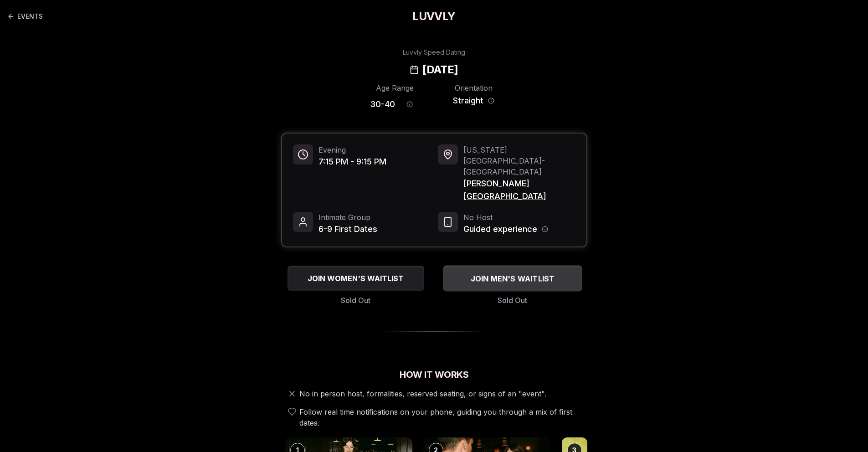  I want to click on button: JOIN WOMEN'S WAITLIST - Sold Out, so click(356, 278).